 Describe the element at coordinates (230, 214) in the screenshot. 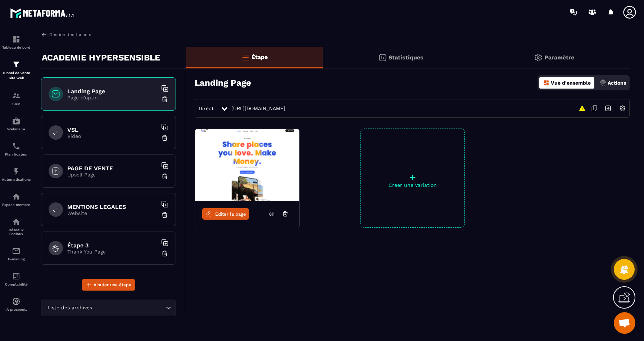

I see `span: Éditer la page` at that location.